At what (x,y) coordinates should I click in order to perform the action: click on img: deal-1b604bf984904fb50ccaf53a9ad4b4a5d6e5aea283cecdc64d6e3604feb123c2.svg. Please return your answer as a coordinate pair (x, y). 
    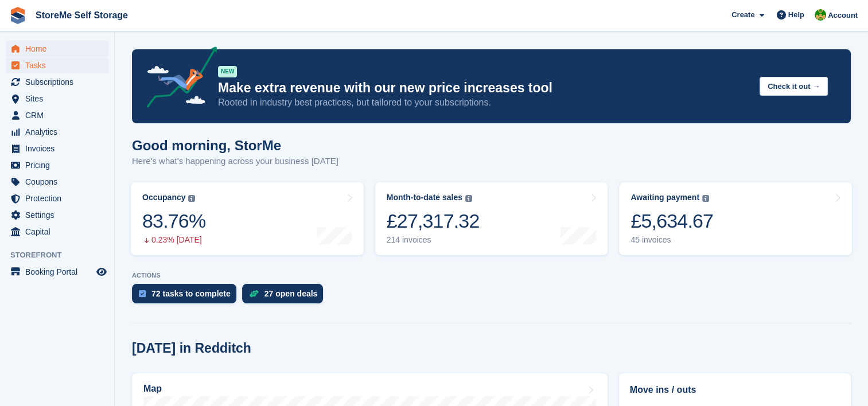
    Looking at the image, I should click on (253, 294).